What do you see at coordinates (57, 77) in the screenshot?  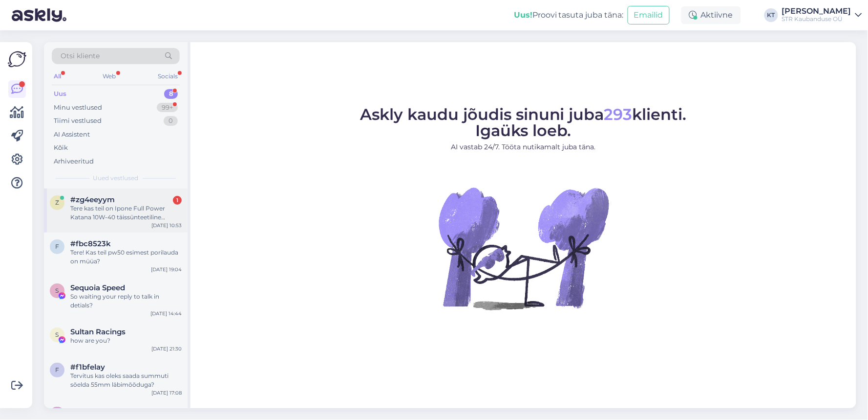 I see `div: All` at bounding box center [57, 77].